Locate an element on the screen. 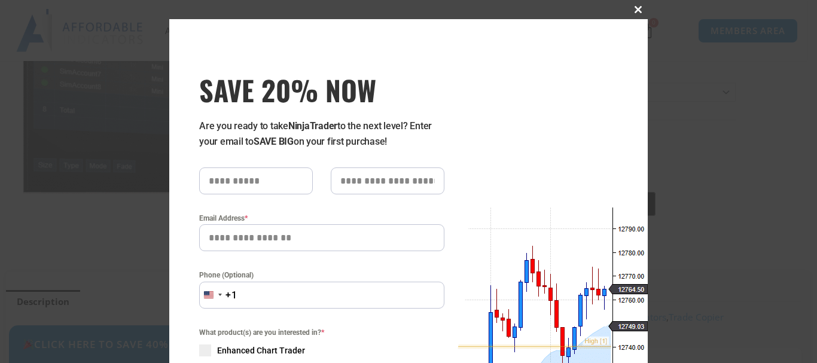 The image size is (817, 363). span: What product(s) are you interested in? is located at coordinates (322, 333).